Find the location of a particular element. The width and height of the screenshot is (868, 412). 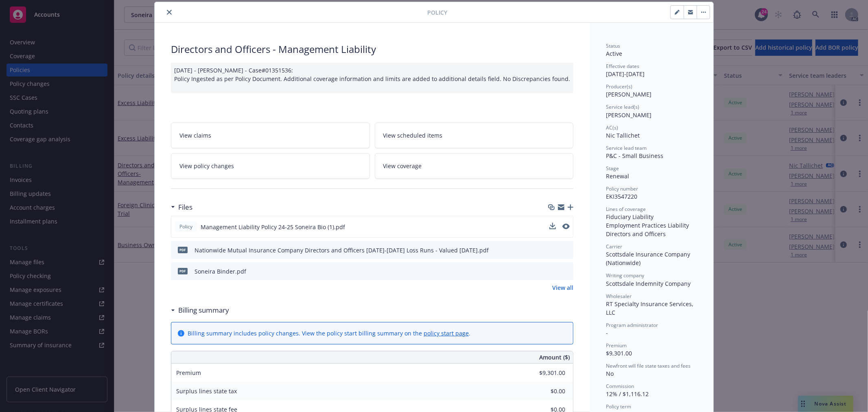

div: Billing summary includes policy changes. View the policy start billing summary on the . is located at coordinates (329, 333).